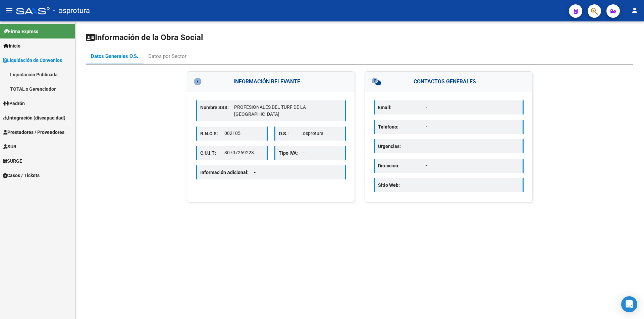 This screenshot has width=644, height=319. Describe the element at coordinates (212, 153) in the screenshot. I see `p: C.U.I.T:` at that location.